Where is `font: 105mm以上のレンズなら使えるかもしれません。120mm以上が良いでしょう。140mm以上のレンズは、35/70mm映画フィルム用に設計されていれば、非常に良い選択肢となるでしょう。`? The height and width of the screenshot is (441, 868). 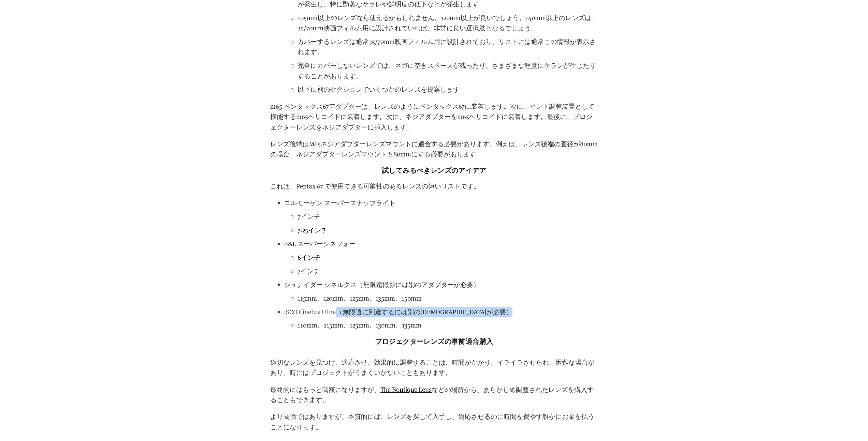
font: 105mm以上のレンズなら使えるかもしれません。120mm以上が良いでしょう。140mm以上のレンズは、35/70mm映画フィルム用に設計されていれば、非常に良い選択肢となるでしょう。 is located at coordinates (448, 23).